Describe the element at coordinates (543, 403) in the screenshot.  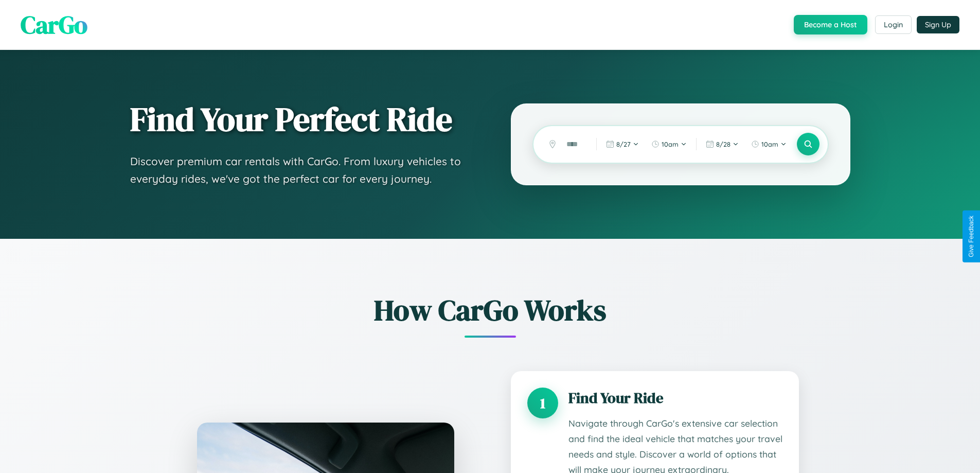
I see `div: 1` at that location.